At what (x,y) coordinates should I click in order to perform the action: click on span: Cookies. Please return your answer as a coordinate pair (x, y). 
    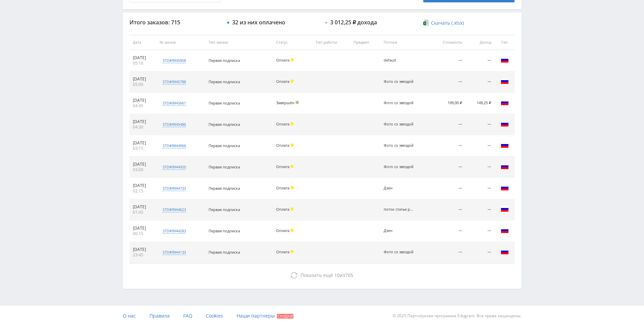
    Looking at the image, I should click on (214, 315).